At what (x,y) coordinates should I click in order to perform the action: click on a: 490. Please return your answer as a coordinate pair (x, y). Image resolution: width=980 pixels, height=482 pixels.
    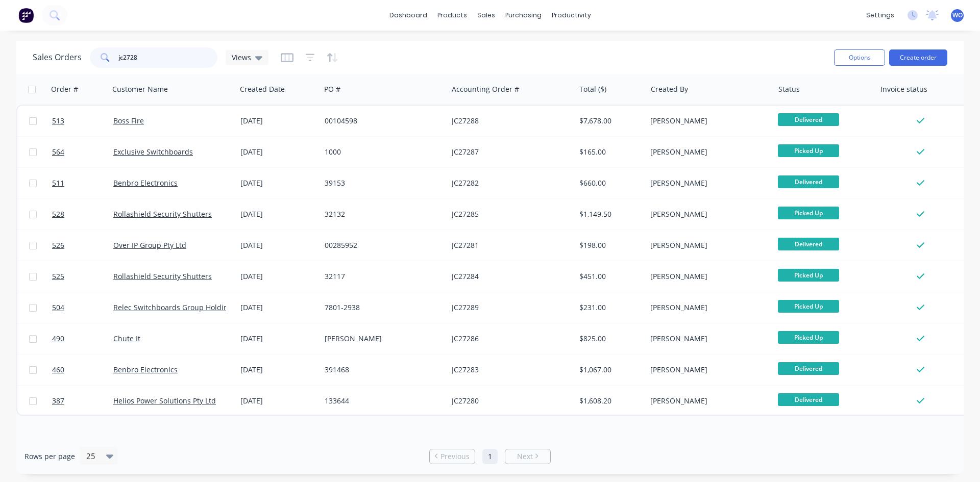
    Looking at the image, I should click on (83, 339).